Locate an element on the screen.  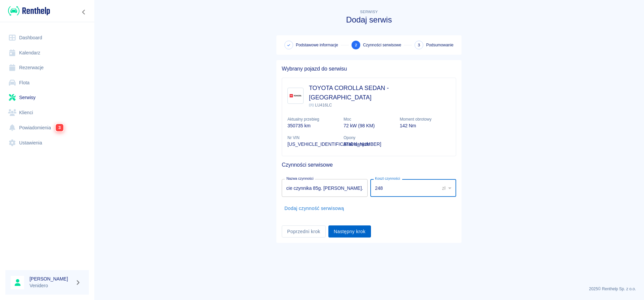
a: Serwisy is located at coordinates (47, 97).